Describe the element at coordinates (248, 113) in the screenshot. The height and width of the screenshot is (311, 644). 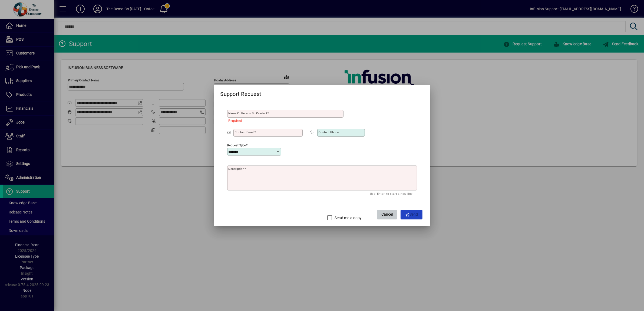
I see `mat-label: Name of person to contact` at that location.